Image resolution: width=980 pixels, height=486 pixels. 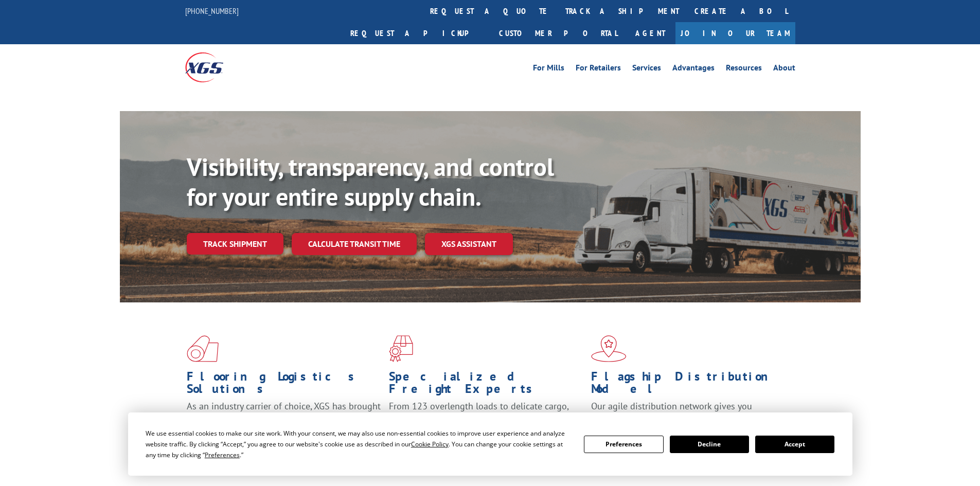 I want to click on img: xgs-icon-flagship-distribution-model-red, so click(x=609, y=348).